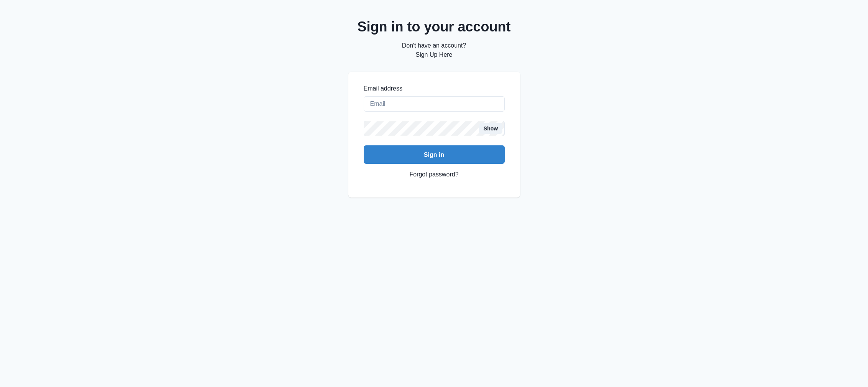  I want to click on a: Forgot password?, so click(434, 174).